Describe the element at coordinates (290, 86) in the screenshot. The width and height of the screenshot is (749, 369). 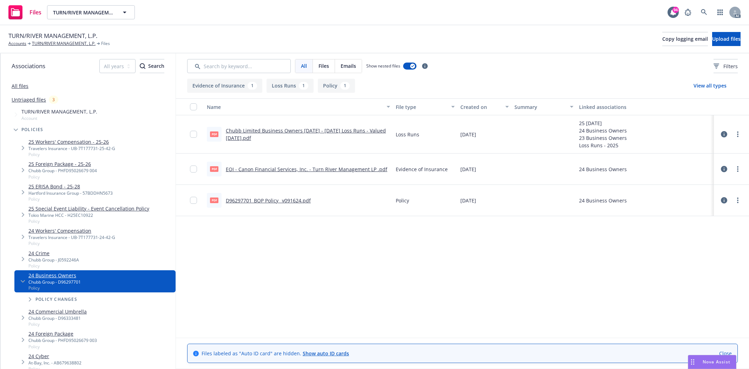
I see `button: Loss Runs` at that location.